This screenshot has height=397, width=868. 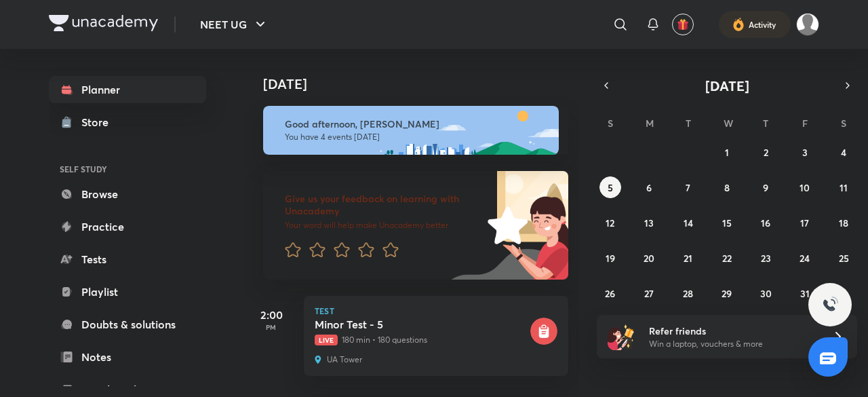 I want to click on abbr: October 4, 2025, so click(x=844, y=152).